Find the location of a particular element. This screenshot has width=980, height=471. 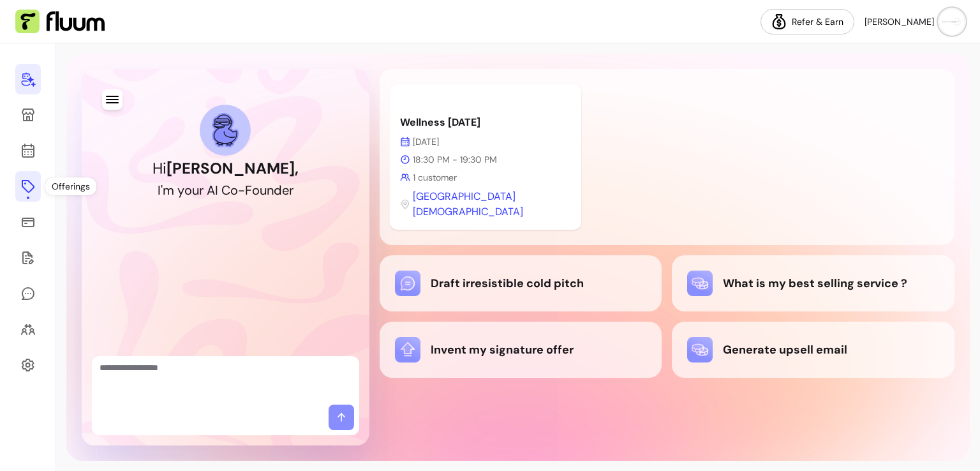

div: F is located at coordinates (248, 191).